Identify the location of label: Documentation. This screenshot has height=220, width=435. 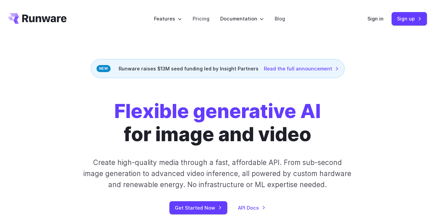
(242, 18).